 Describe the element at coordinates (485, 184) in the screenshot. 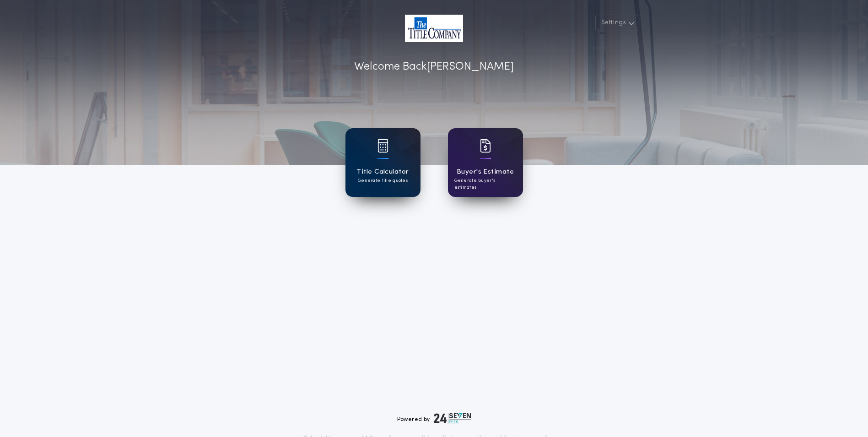

I see `p: Generate buyer's estimates` at that location.